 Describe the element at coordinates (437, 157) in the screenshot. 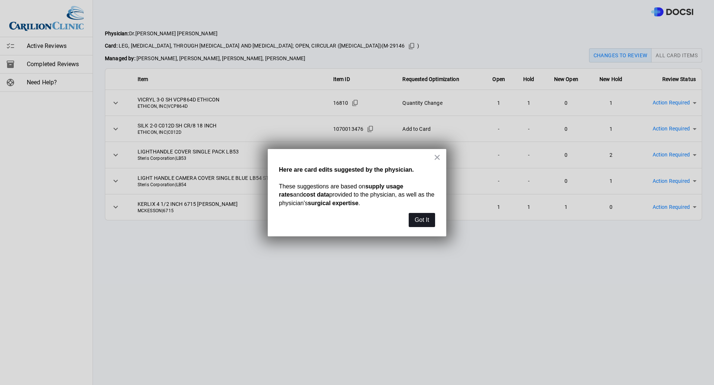

I see `button: Close` at that location.